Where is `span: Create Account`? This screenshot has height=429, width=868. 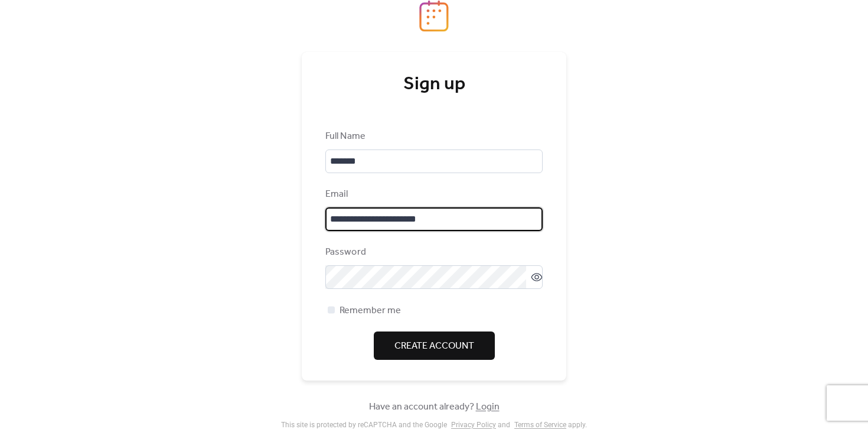
span: Create Account is located at coordinates (434, 347).